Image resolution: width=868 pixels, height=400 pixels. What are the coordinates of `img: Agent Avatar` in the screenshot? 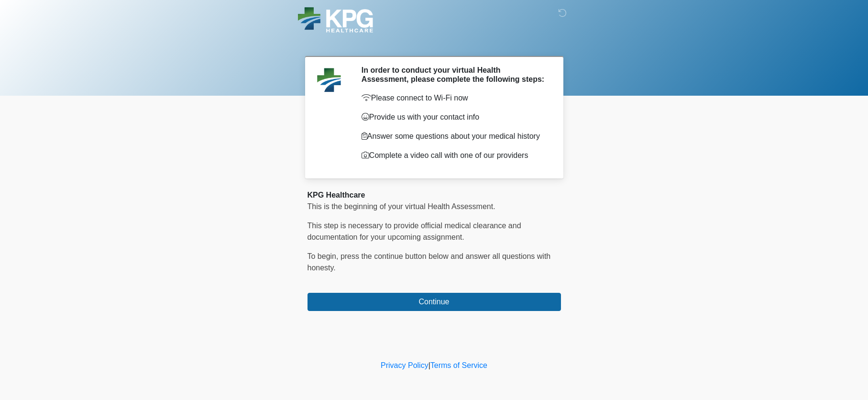 It's located at (329, 80).